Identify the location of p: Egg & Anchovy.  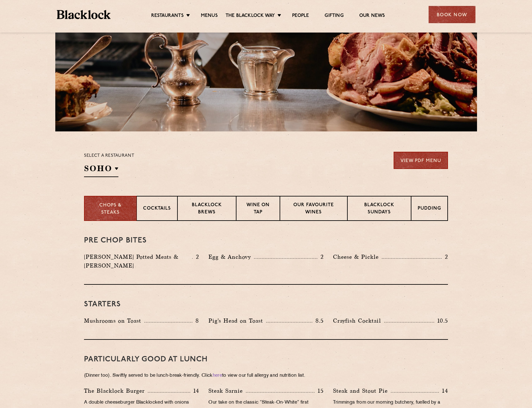
(232, 257).